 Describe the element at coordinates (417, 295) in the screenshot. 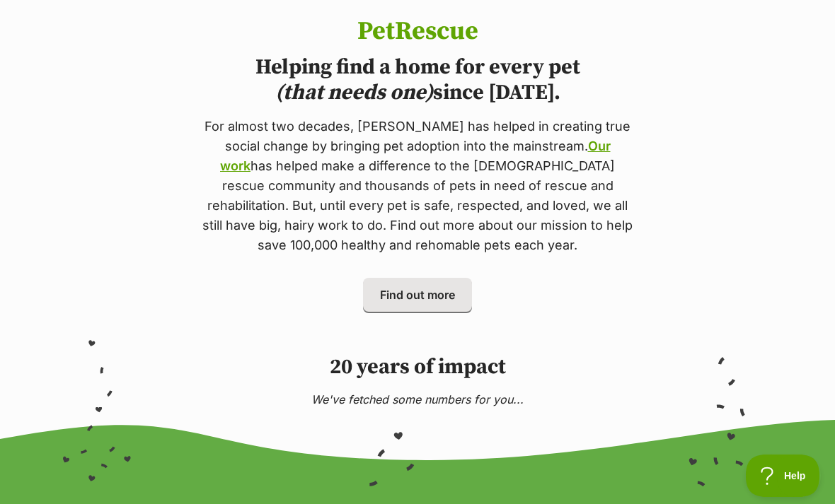

I see `a: Find out more` at that location.